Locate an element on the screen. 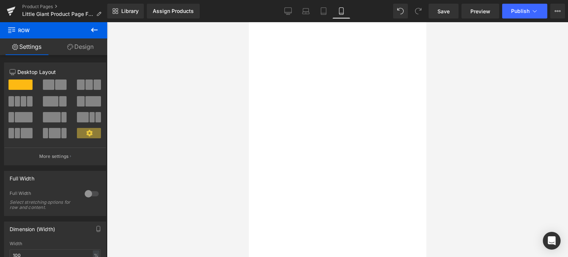 The height and width of the screenshot is (257, 568). span: Preview is located at coordinates (481, 11).